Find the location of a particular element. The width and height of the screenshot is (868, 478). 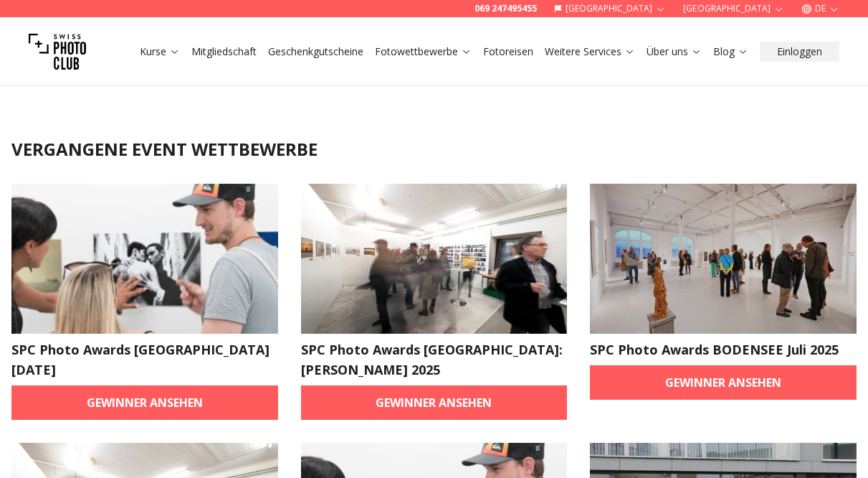

a: Kurse is located at coordinates (160, 52).